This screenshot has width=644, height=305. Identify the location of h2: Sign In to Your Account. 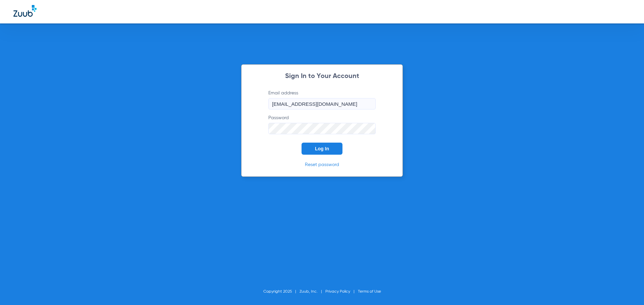
(322, 76).